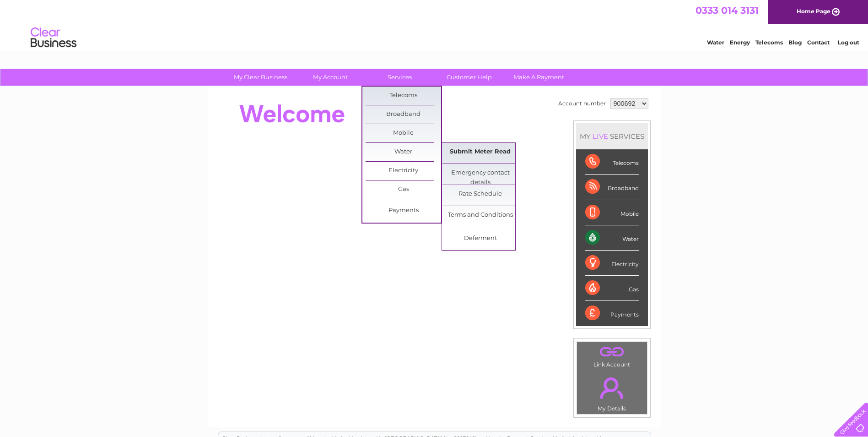  What do you see at coordinates (403, 210) in the screenshot?
I see `a: Payments` at bounding box center [403, 210].